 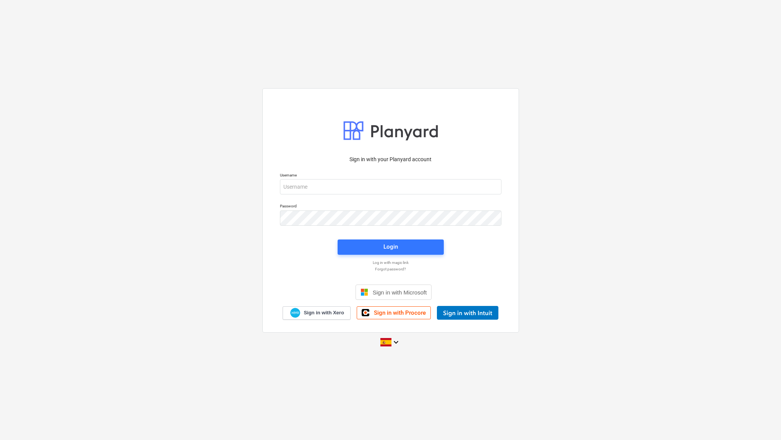 I want to click on span: Sign in with Microsoft, so click(x=400, y=292).